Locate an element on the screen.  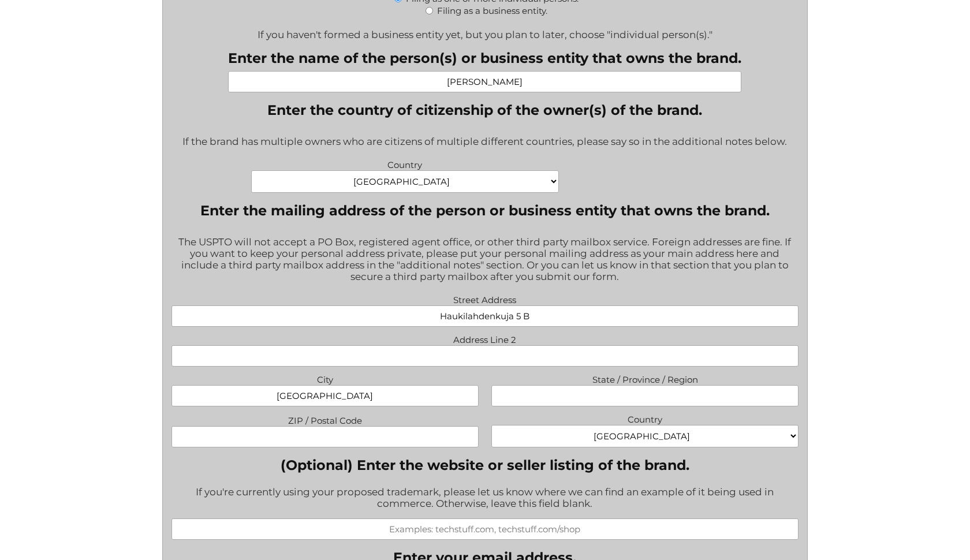
input: Examples: Jean Doe, TechWorks, Jean Doe and John Dean, etc. is located at coordinates (485, 82).